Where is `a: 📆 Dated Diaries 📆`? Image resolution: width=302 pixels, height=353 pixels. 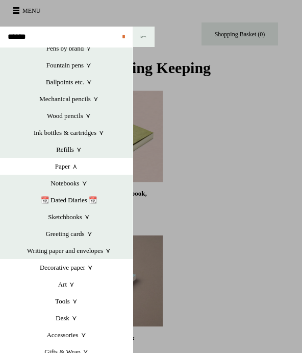 a: 📆 Dated Diaries 📆 is located at coordinates (69, 200).